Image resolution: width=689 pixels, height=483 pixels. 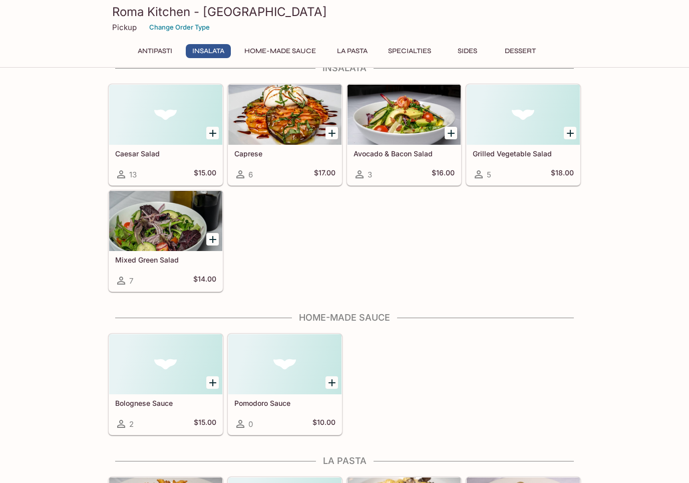 I want to click on span: 6, so click(x=250, y=174).